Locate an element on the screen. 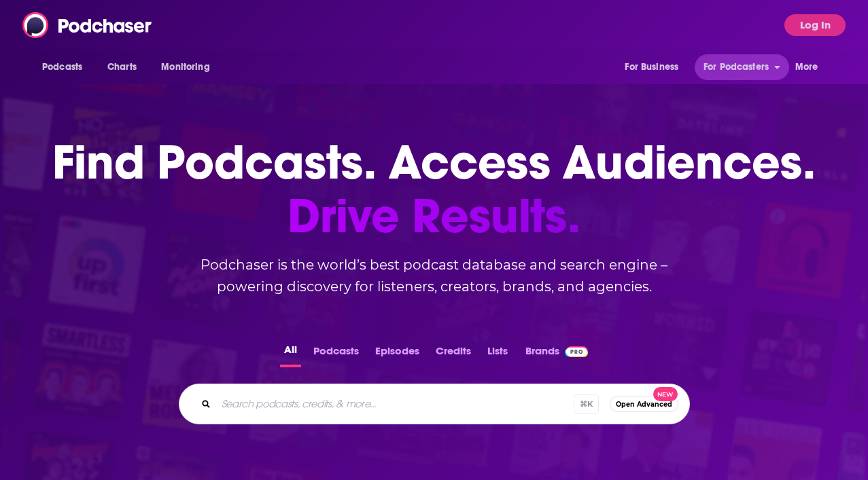  input: Search podcasts, credits, & more... is located at coordinates (394, 404).